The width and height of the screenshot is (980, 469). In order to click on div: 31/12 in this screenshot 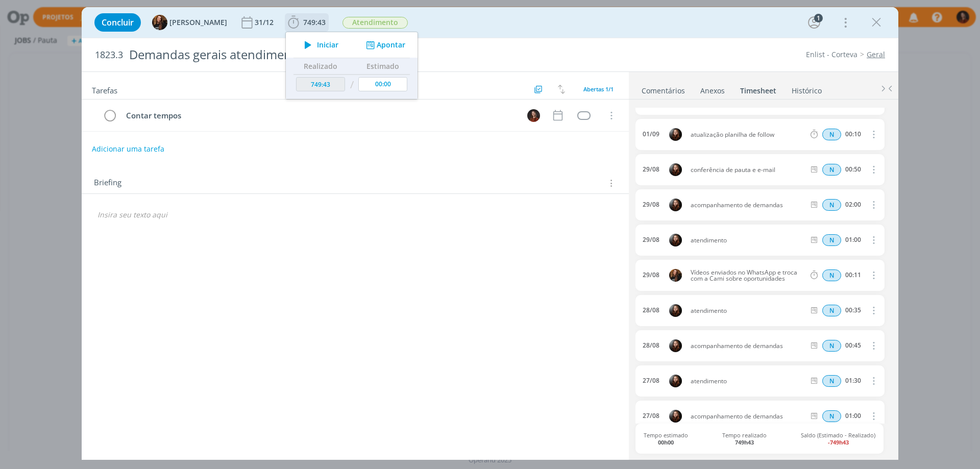, I will do `click(265, 22)`.